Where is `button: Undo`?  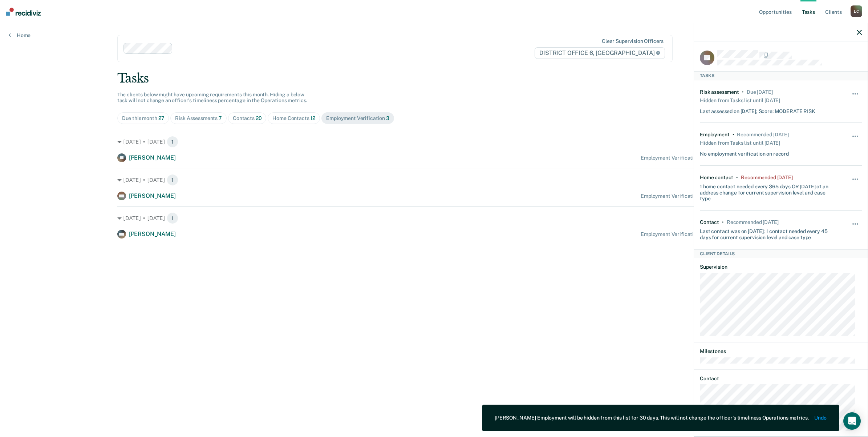
button: Undo is located at coordinates (820, 418).